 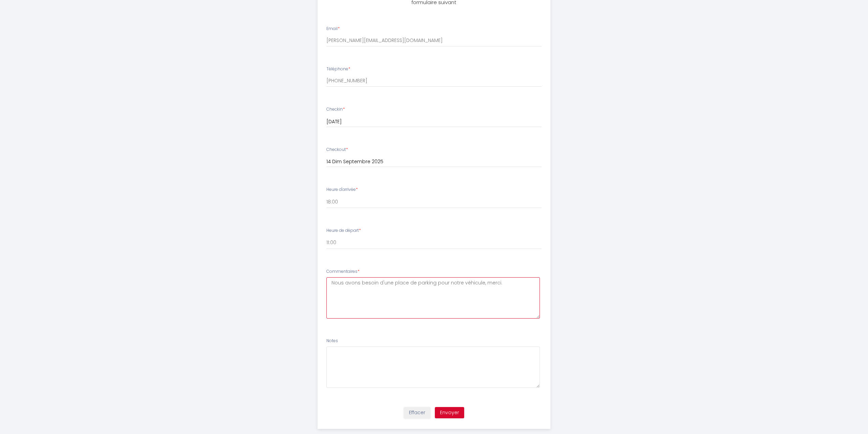 I want to click on label: Checkin, so click(x=336, y=109).